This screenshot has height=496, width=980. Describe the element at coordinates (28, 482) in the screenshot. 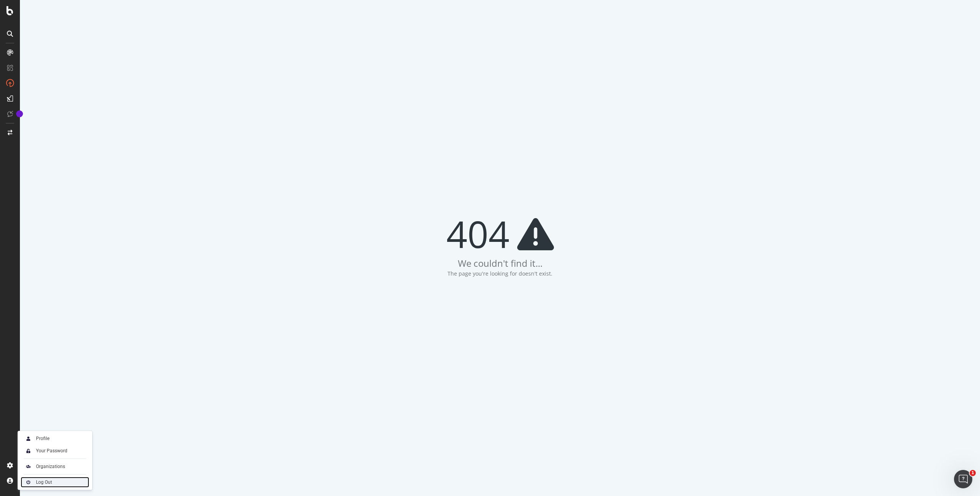

I see `img: prfnF3csMXgAAAABJRU5ErkJggg==` at that location.